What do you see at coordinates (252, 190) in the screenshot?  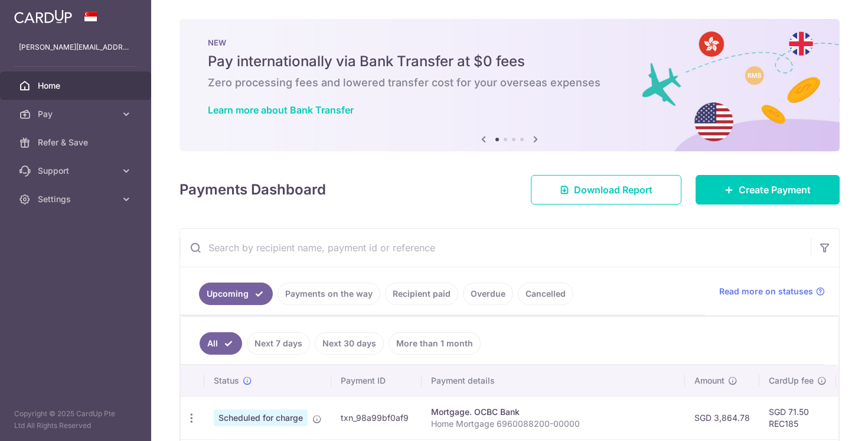 I see `h4: Payments Dashboard` at bounding box center [252, 190].